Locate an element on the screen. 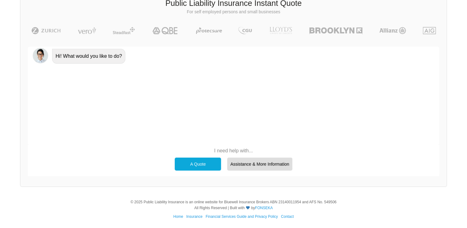  a: Contact is located at coordinates (287, 216).